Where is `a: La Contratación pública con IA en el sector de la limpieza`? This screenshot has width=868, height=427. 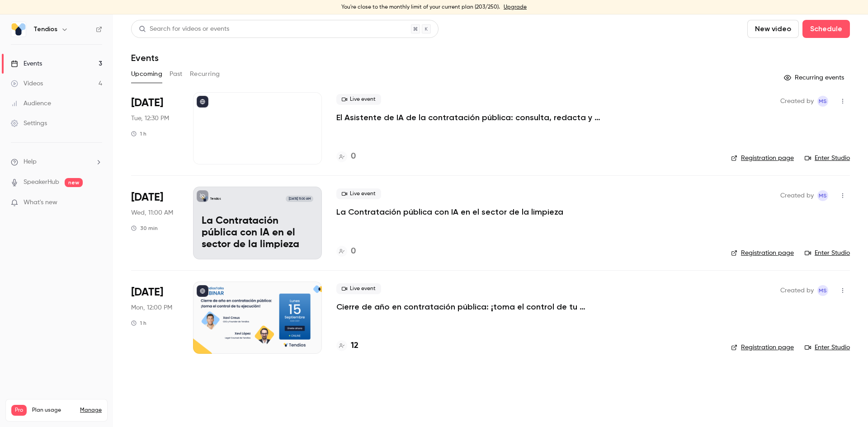
a: La Contratación pública con IA en el sector de la limpieza is located at coordinates (450, 212).